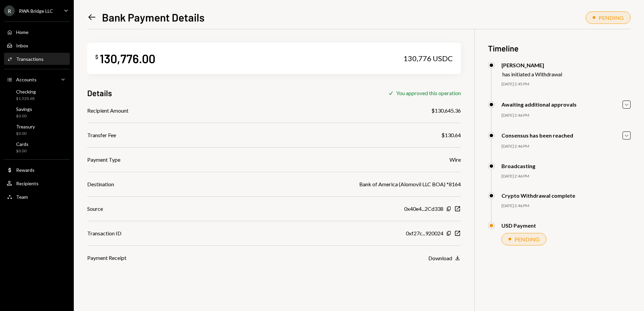 The image size is (644, 311). Describe the element at coordinates (27, 183) in the screenshot. I see `div: Recipients` at that location.